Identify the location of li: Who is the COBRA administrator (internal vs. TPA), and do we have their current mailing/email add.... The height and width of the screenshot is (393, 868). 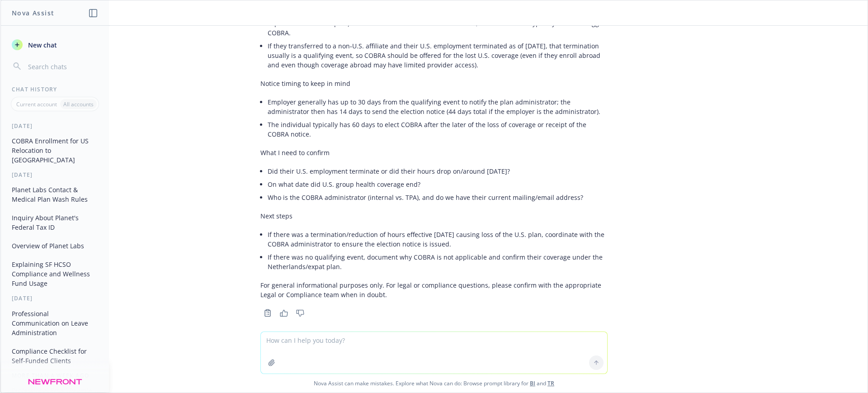
(437, 197).